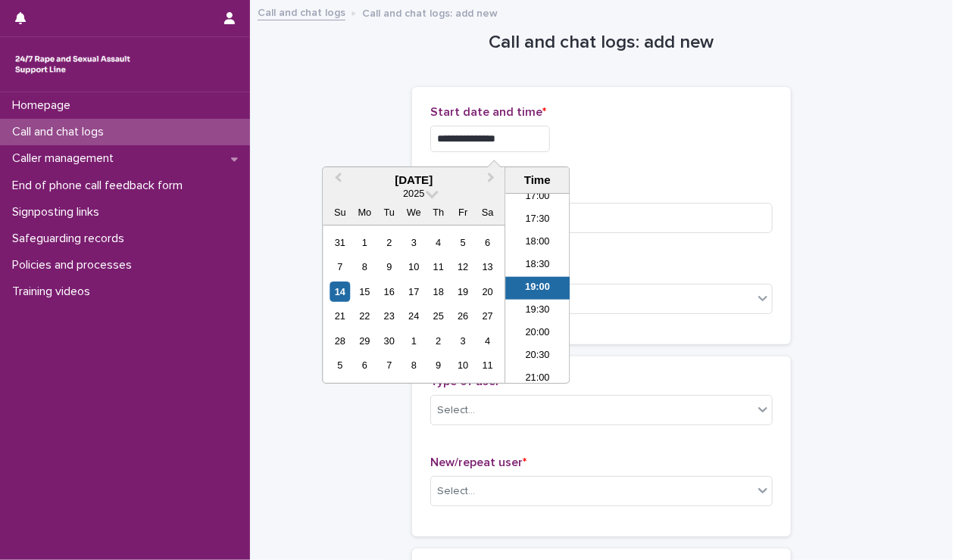  What do you see at coordinates (414, 304) in the screenshot?
I see `div: month 2025-09` at bounding box center [414, 304].